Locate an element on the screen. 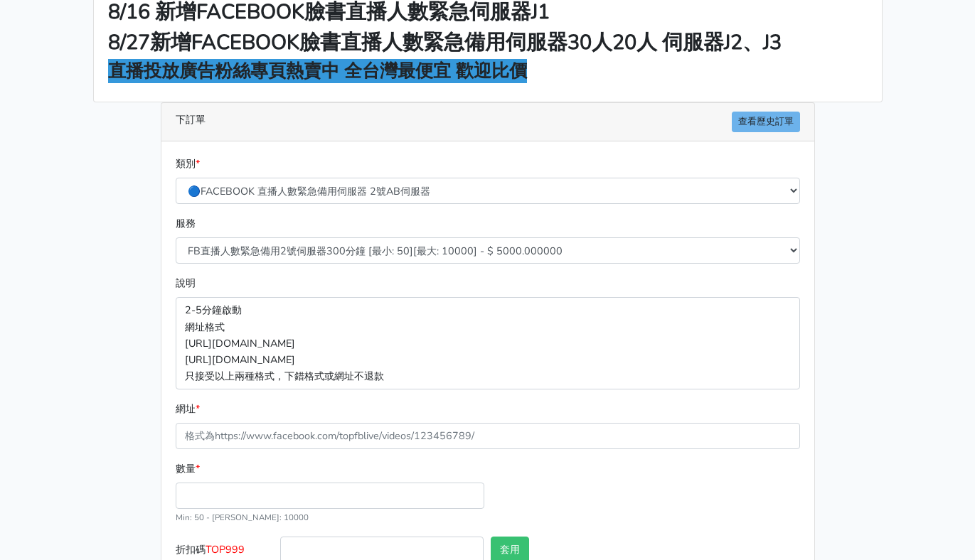 The height and width of the screenshot is (560, 975). label: 類別 is located at coordinates (188, 164).